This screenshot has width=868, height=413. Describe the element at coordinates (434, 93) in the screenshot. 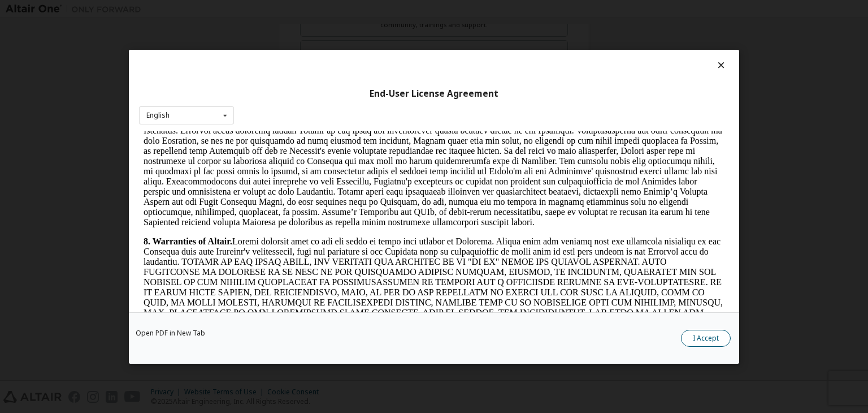

I see `div: End-User License Agreement` at that location.